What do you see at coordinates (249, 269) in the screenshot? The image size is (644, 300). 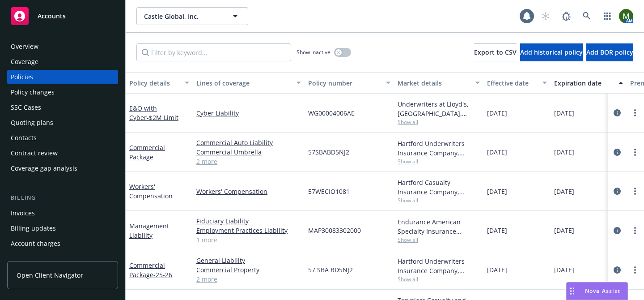 I see `a: Commercial Property` at bounding box center [249, 269].